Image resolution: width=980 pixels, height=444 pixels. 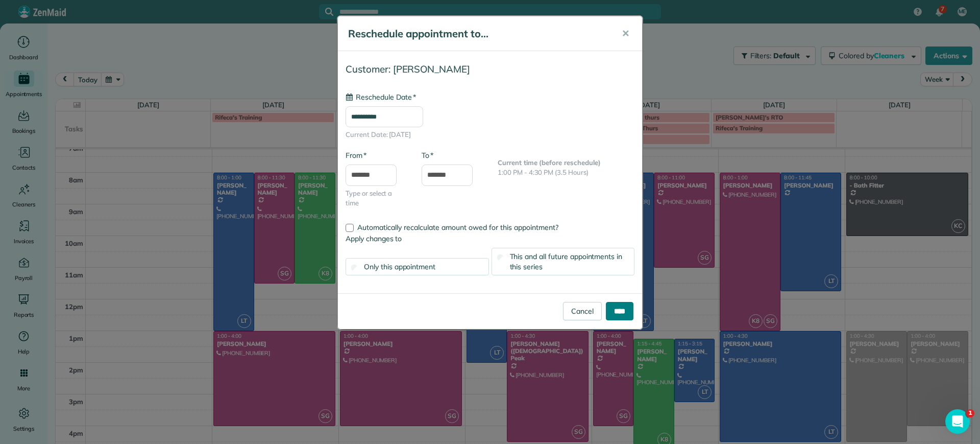 What do you see at coordinates (380, 97) in the screenshot?
I see `label: Reschedule Date` at bounding box center [380, 97].